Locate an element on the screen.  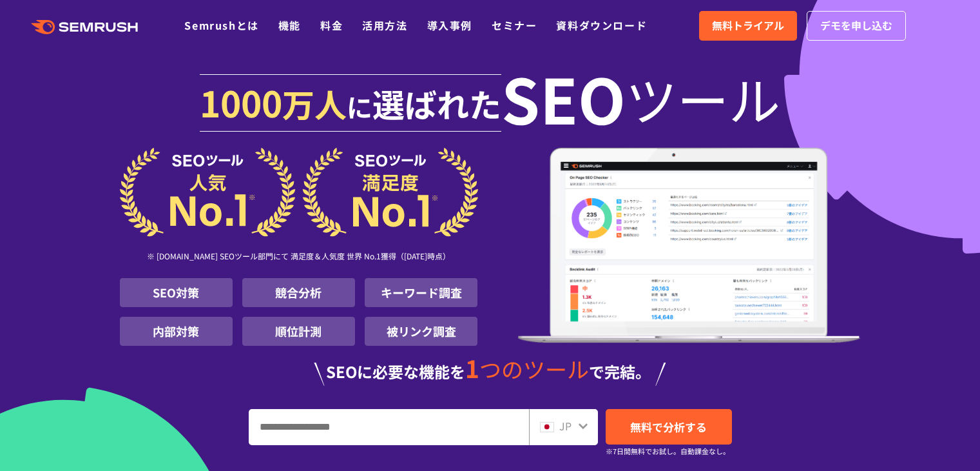
a: 活用方法 is located at coordinates (385, 25).